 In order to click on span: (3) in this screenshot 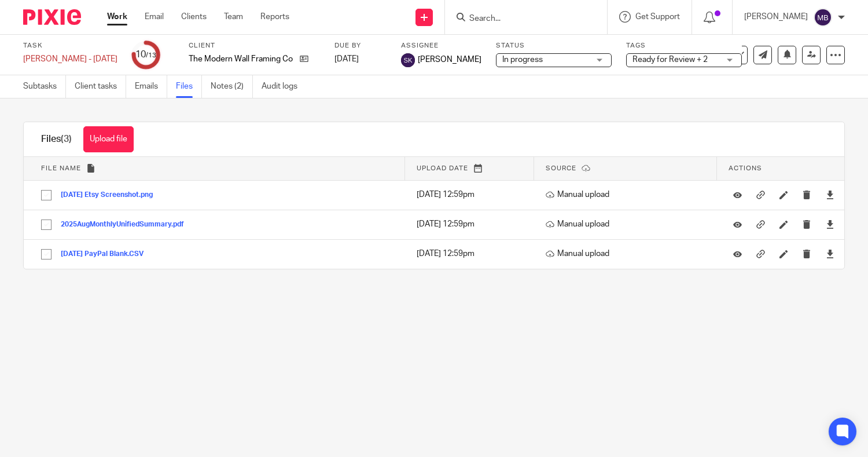, I will do `click(66, 139)`.